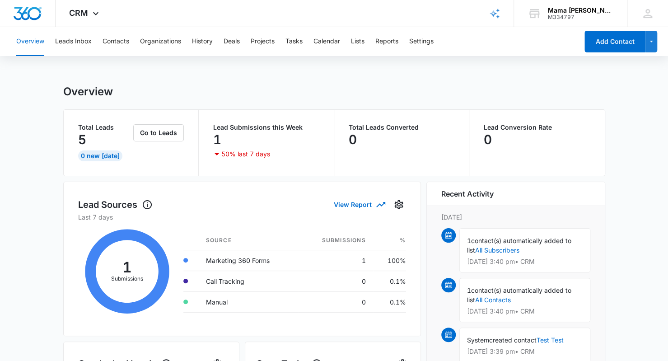 The width and height of the screenshot is (668, 361). What do you see at coordinates (497, 250) in the screenshot?
I see `a: All Subscribers` at bounding box center [497, 250].